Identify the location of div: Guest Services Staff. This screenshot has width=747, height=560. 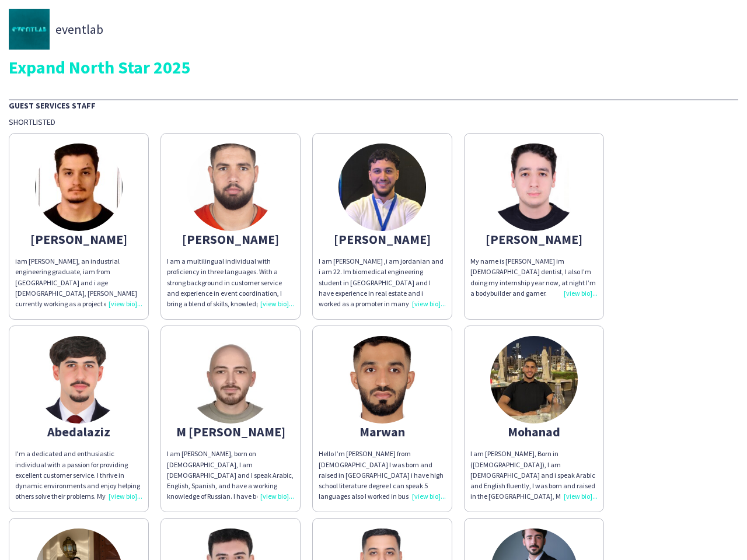
(374, 105).